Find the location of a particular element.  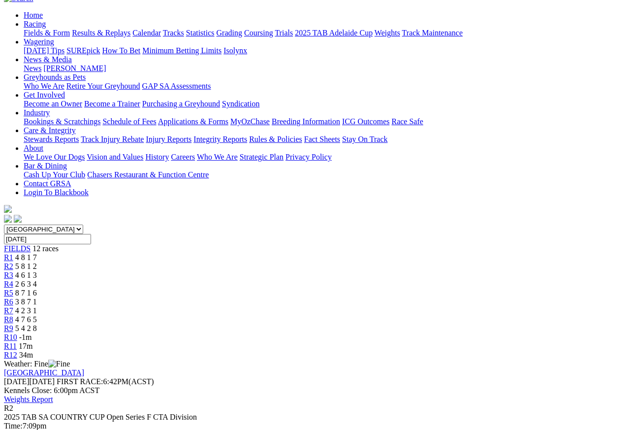

span: 4 8 1 7 is located at coordinates (26, 257).